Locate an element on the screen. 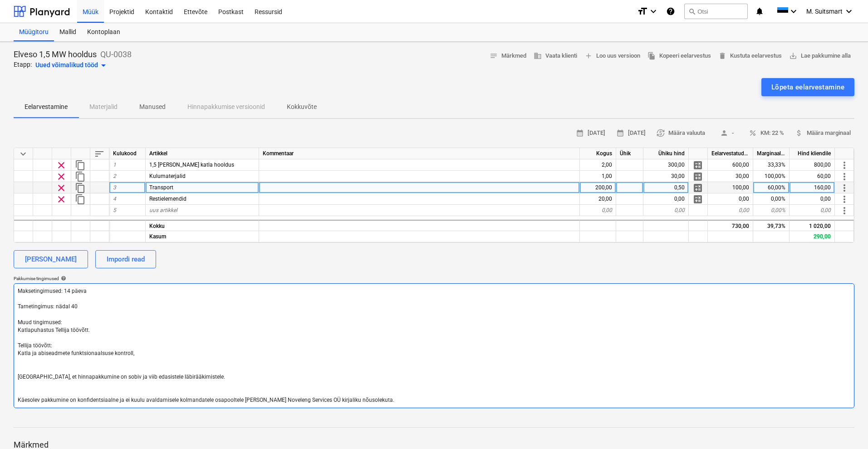  span: arrow_drop_down is located at coordinates (103, 65).